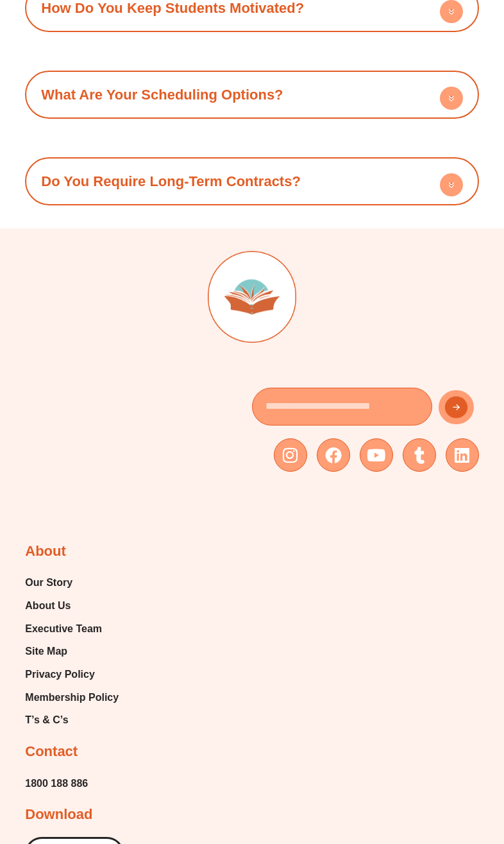 The height and width of the screenshot is (844, 504). What do you see at coordinates (71, 583) in the screenshot?
I see `a: Our Story` at bounding box center [71, 583].